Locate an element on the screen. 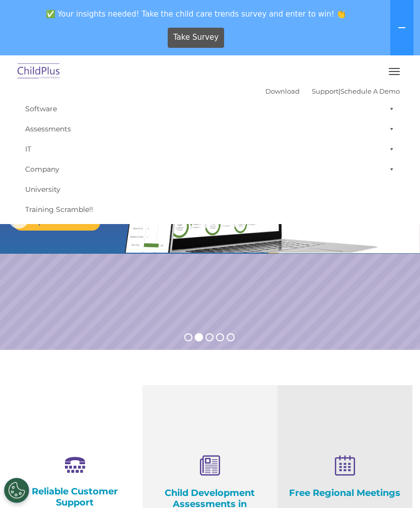  span: Take Survey is located at coordinates (196, 37).